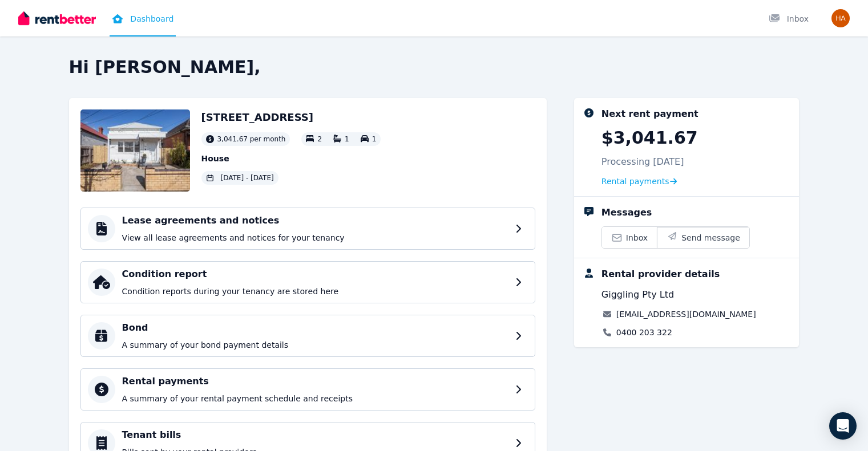 The height and width of the screenshot is (451, 868). I want to click on h4: Condition report, so click(315, 275).